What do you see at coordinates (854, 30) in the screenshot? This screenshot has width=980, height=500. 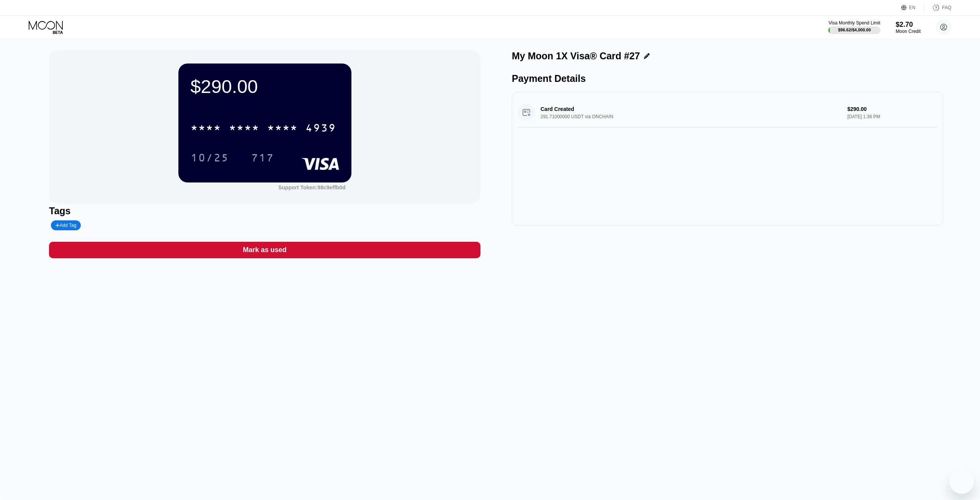 I see `div: $96.62 / $4,000.00` at bounding box center [854, 30].